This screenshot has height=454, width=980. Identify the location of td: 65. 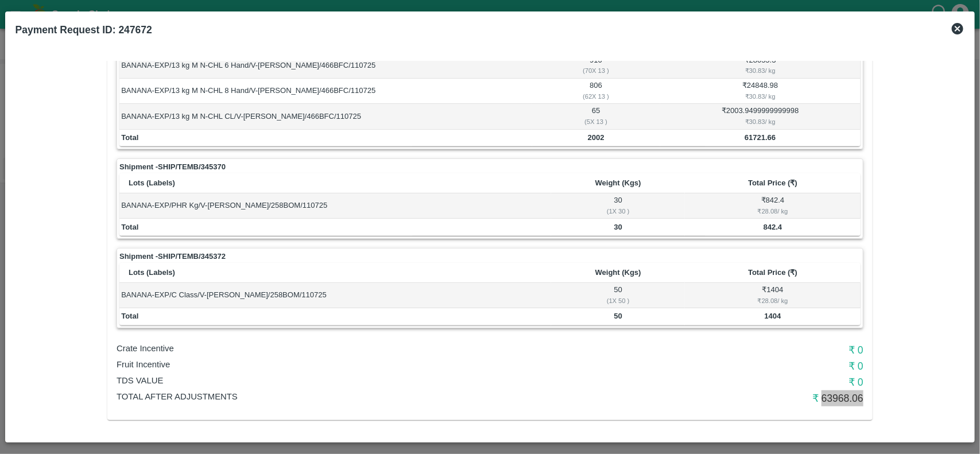
(596, 117).